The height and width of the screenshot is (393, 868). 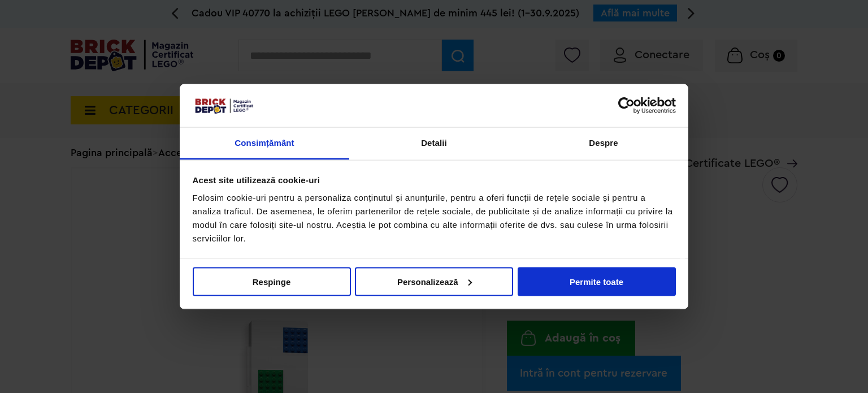 I want to click on button: Permite toate, so click(x=597, y=281).